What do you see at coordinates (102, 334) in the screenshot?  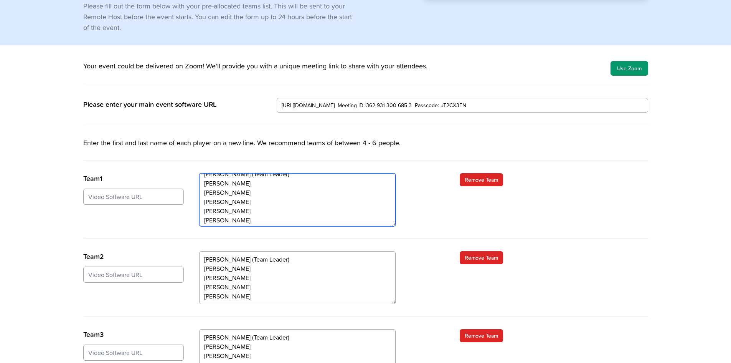 I see `span: 3` at bounding box center [102, 334].